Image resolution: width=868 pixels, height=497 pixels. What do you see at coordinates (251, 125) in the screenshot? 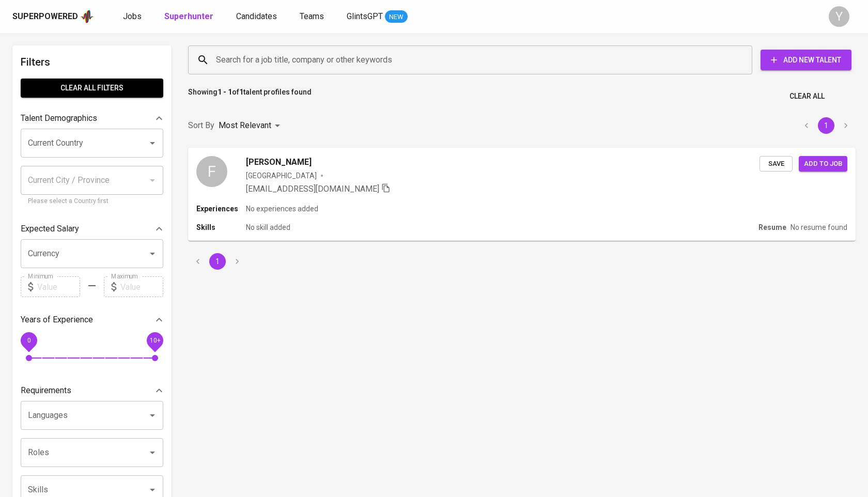
I see `div: Most Relevant` at bounding box center [251, 125].